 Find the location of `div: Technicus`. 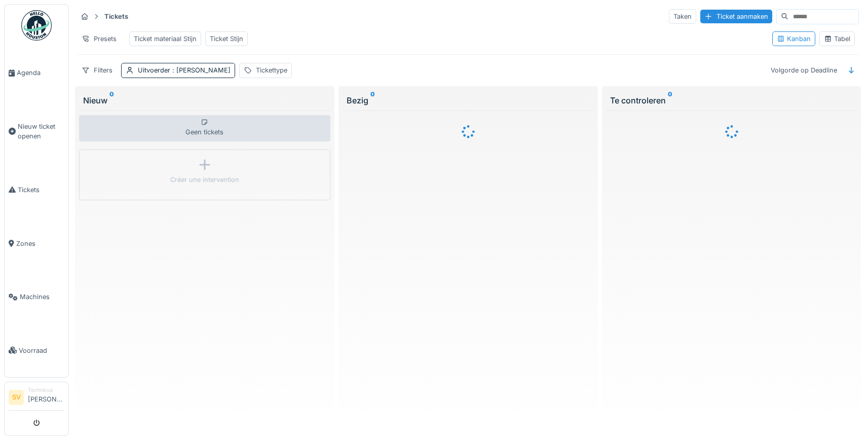

div: Technicus is located at coordinates (46, 390).